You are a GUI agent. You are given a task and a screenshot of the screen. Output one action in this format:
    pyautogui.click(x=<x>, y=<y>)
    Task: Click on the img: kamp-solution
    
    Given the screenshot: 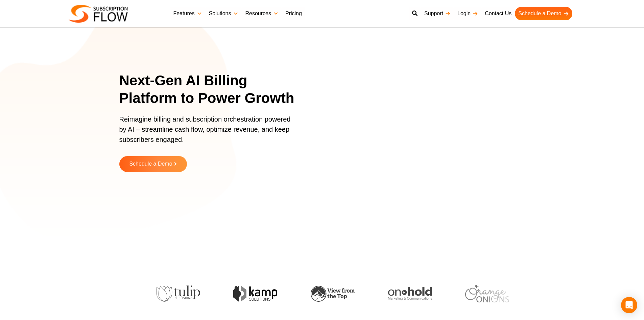 What is the action you would take?
    pyautogui.click(x=255, y=293)
    